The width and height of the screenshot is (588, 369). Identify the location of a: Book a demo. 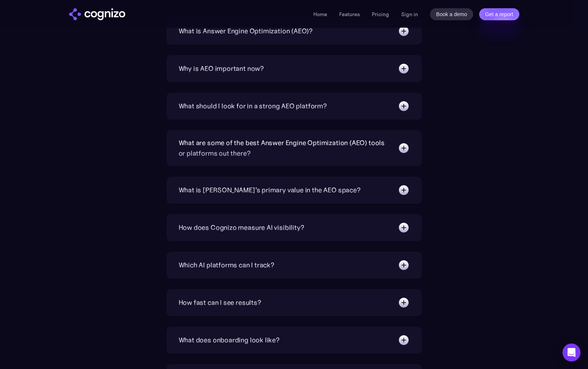
(452, 14).